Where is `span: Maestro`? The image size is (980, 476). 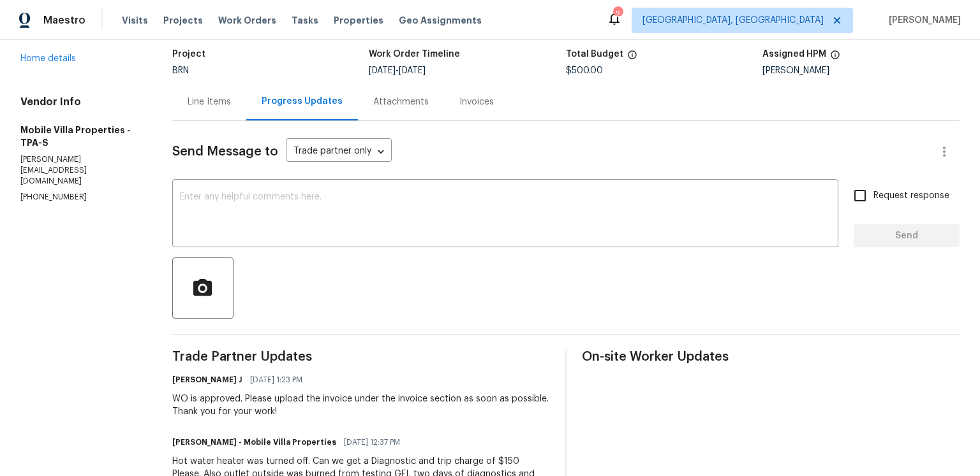 span: Maestro is located at coordinates (65, 20).